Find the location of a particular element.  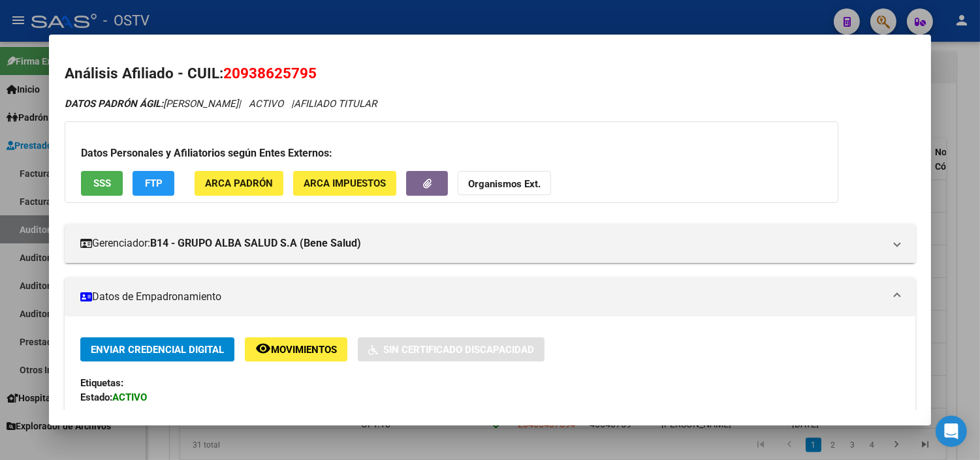

button: ARCA Impuestos is located at coordinates (345, 183).